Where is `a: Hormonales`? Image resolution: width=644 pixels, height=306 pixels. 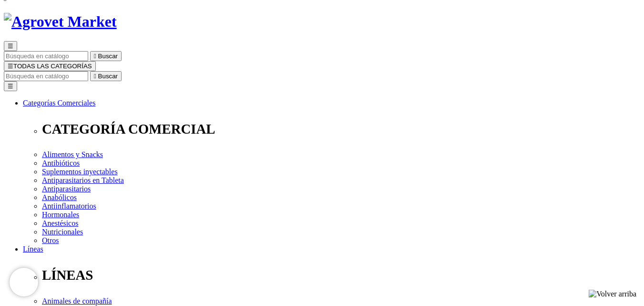
a: Hormonales is located at coordinates (61, 214).